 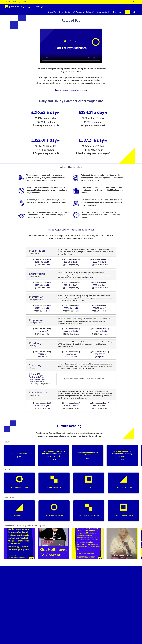 What do you see at coordinates (98, 179) in the screenshot?
I see `p: Rates apply to, for example, consultancy work, project planning and development, exhibition fees,...` at bounding box center [98, 179].